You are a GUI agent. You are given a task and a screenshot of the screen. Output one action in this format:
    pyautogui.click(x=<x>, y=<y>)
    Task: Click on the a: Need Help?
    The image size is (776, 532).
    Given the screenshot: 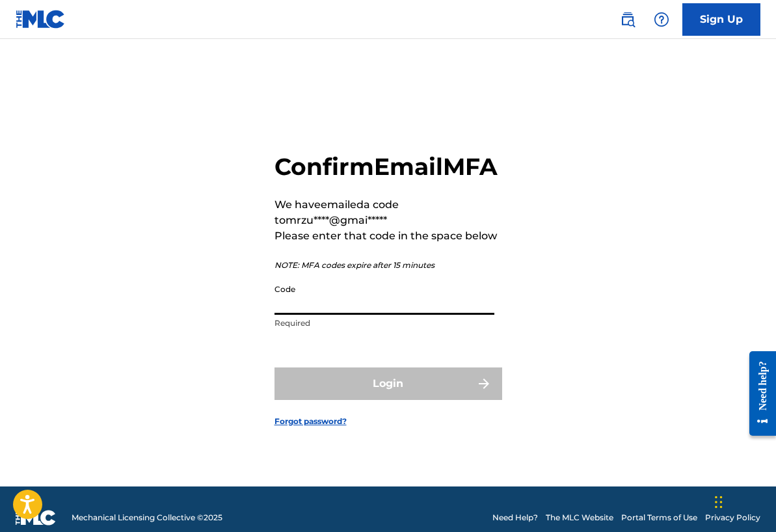 What is the action you would take?
    pyautogui.click(x=515, y=518)
    